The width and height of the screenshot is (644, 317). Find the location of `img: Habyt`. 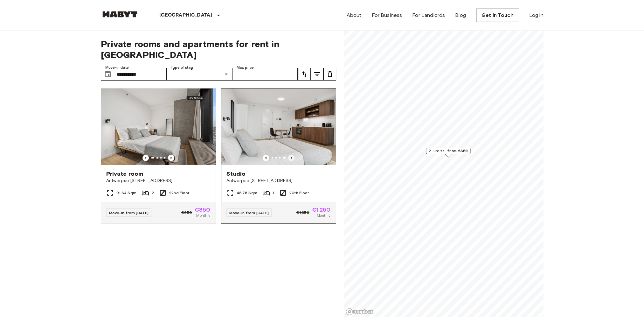

img: Habyt is located at coordinates (120, 14).